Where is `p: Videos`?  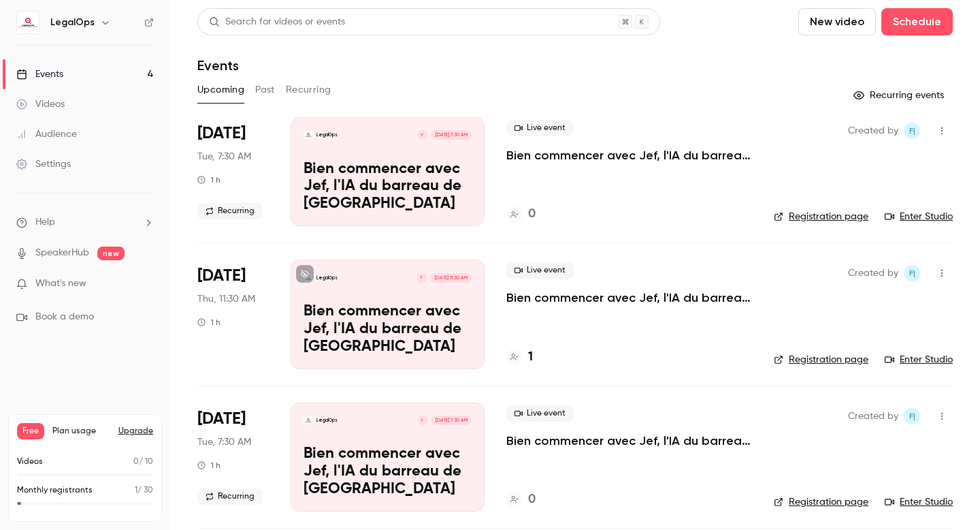 p: Videos is located at coordinates (30, 461).